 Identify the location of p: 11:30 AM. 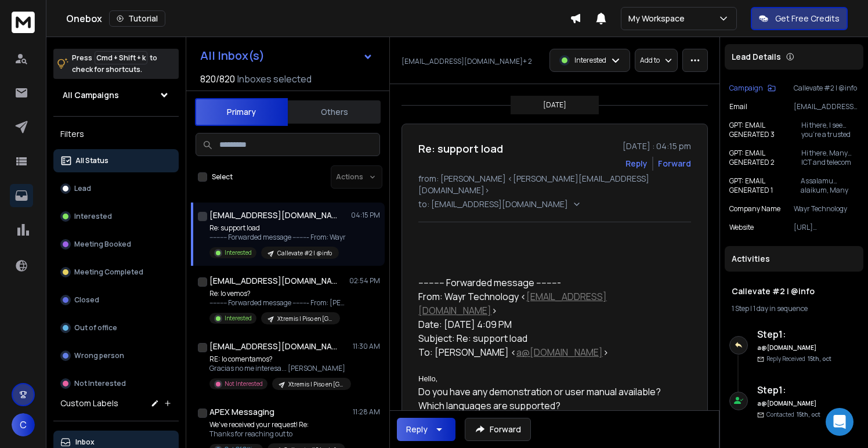
(366, 346).